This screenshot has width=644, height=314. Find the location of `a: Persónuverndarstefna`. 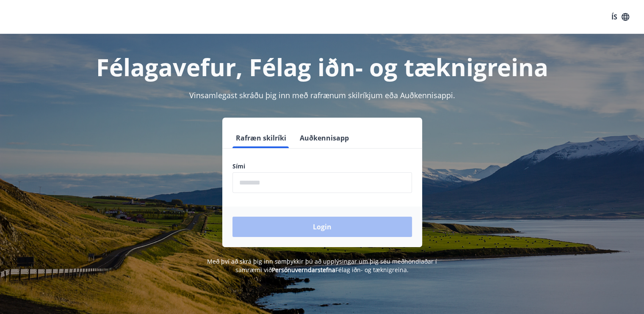

a: Persónuverndarstefna is located at coordinates (304, 270).